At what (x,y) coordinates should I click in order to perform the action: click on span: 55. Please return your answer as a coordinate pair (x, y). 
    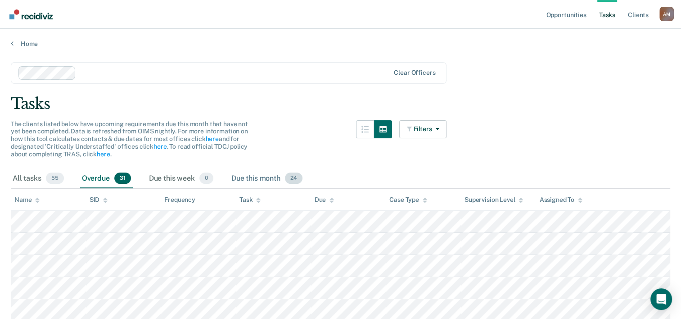
    Looking at the image, I should click on (55, 178).